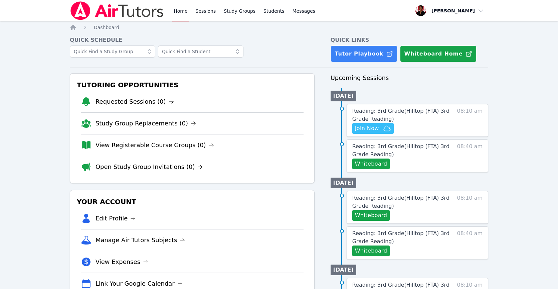  I want to click on h4: Quick Links, so click(410, 40).